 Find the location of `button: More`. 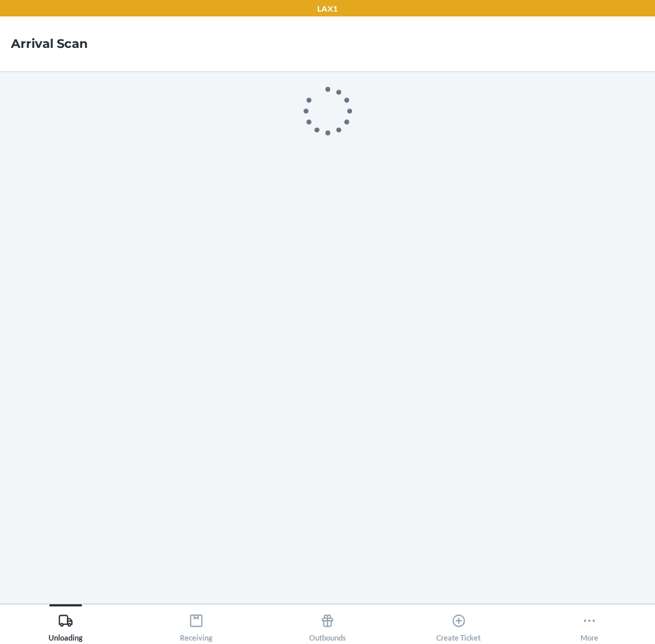

button: More is located at coordinates (590, 623).